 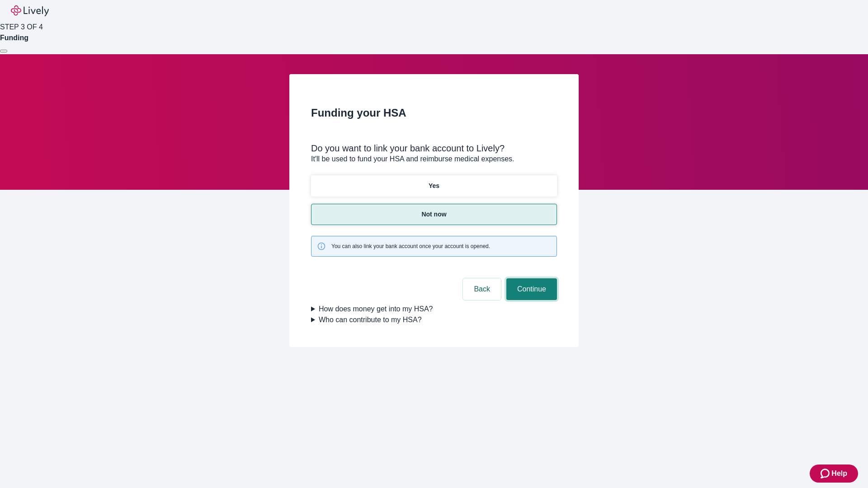 I want to click on button: Not now, so click(x=434, y=214).